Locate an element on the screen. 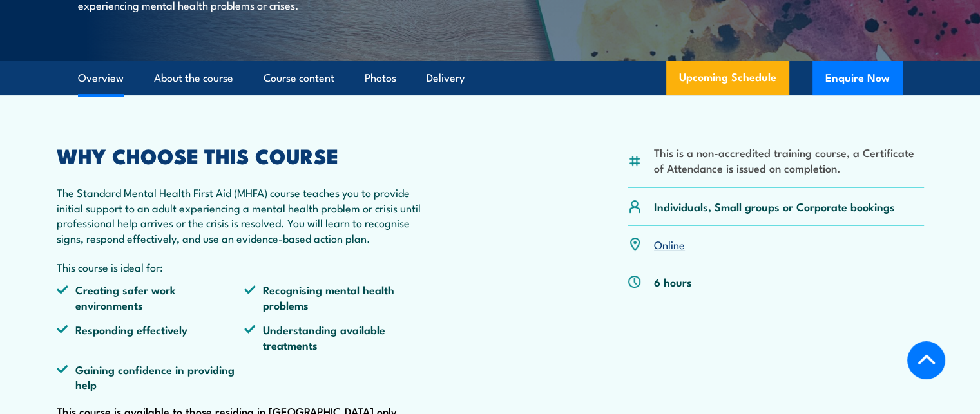 Image resolution: width=980 pixels, height=414 pixels. p: The Standard Mental Health First Aid (MHFA) course teaches you to provide initial support to an a... is located at coordinates (244, 215).